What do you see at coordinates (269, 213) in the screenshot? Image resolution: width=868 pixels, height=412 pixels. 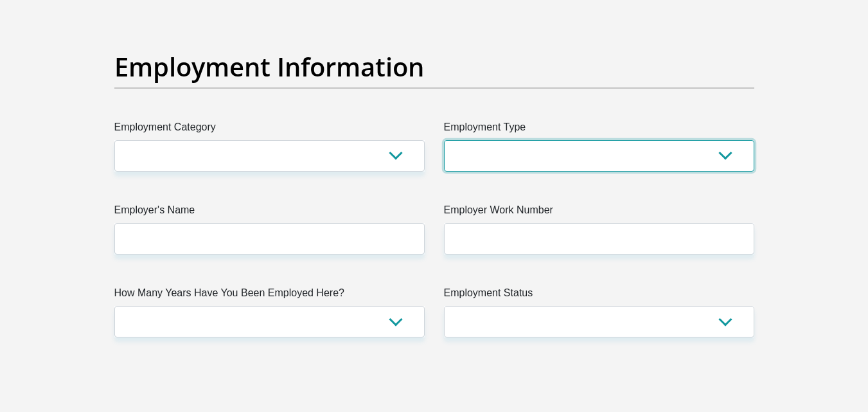 I see `label: Employer's Name` at bounding box center [269, 213].